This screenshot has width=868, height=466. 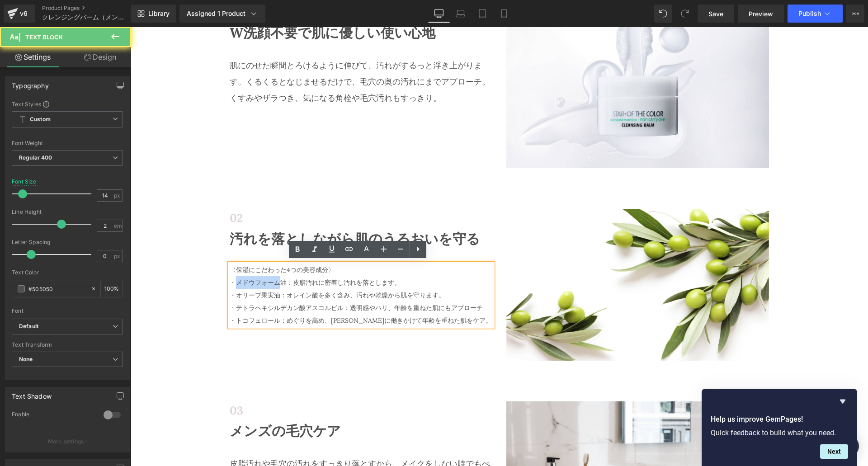 I want to click on a: Product Pages, so click(x=93, y=9).